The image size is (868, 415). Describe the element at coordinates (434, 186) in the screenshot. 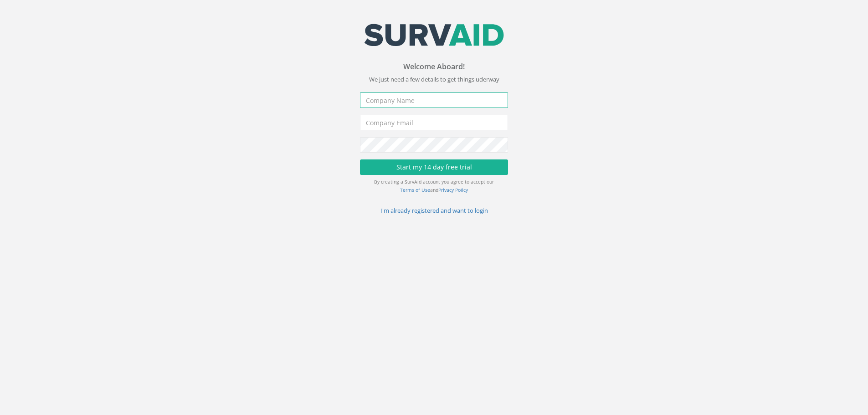

I see `small: By creating a SurvAid account you agree to accept our and` at that location.